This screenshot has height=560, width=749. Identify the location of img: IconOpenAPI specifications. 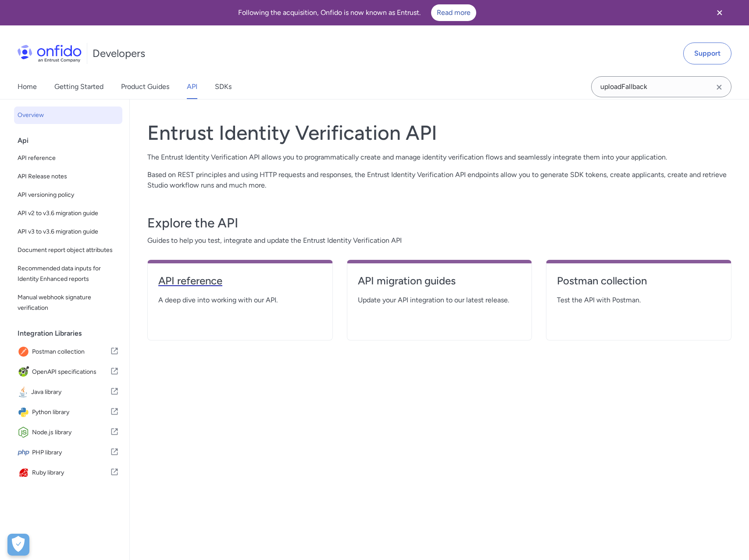
(24, 372).